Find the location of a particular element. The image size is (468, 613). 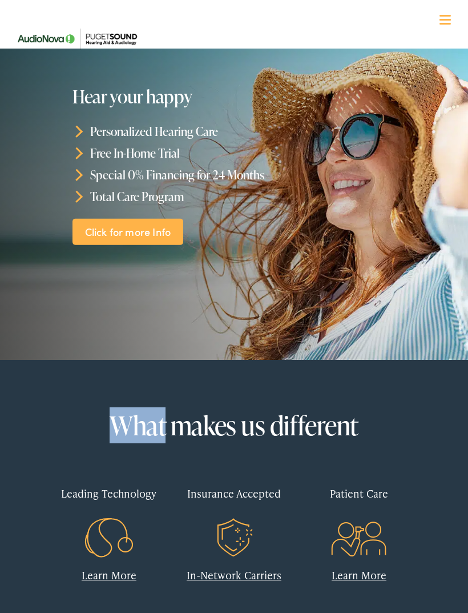

li: Personalized Hearing Care is located at coordinates (236, 131).